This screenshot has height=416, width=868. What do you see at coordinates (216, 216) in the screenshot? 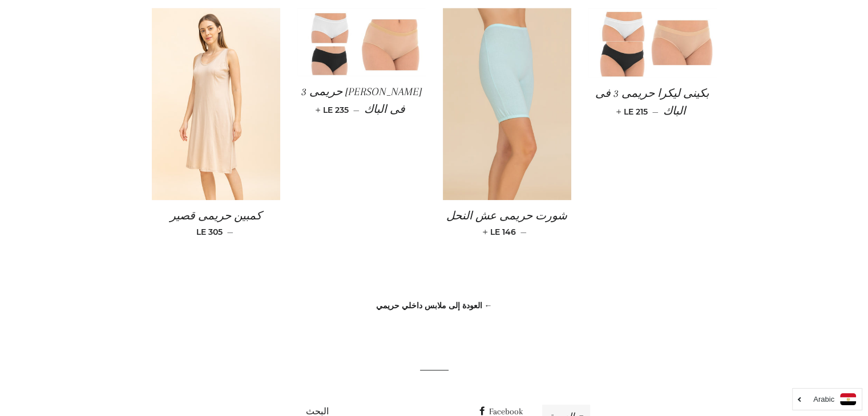
I see `span: كمبين حريمى قصير` at bounding box center [216, 216].